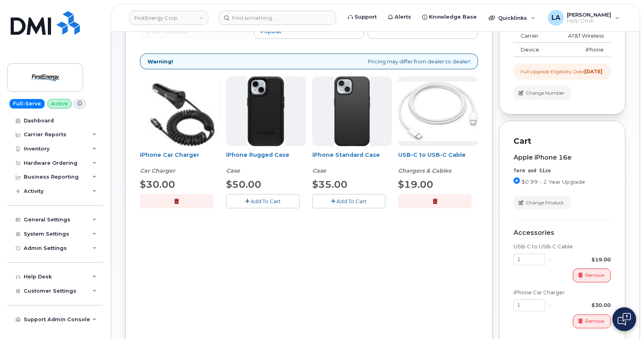 The height and width of the screenshot is (339, 644). Describe the element at coordinates (556, 18) in the screenshot. I see `span: LA` at that location.